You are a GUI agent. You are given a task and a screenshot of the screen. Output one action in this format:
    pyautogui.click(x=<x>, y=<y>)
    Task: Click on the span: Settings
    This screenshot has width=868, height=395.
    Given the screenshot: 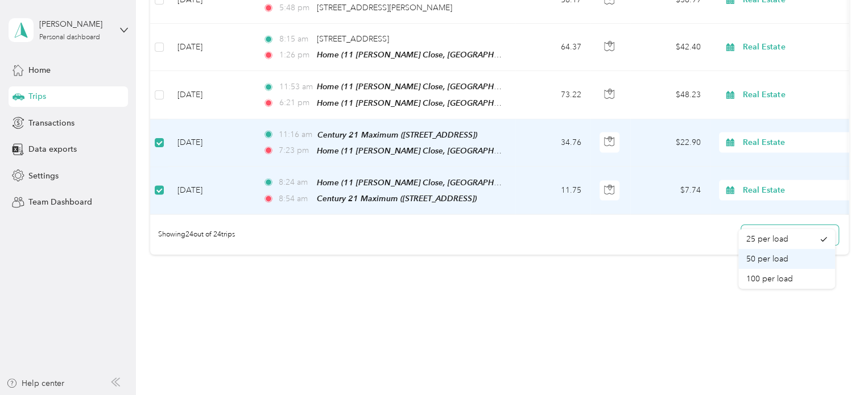 What is the action you would take?
    pyautogui.click(x=44, y=175)
    